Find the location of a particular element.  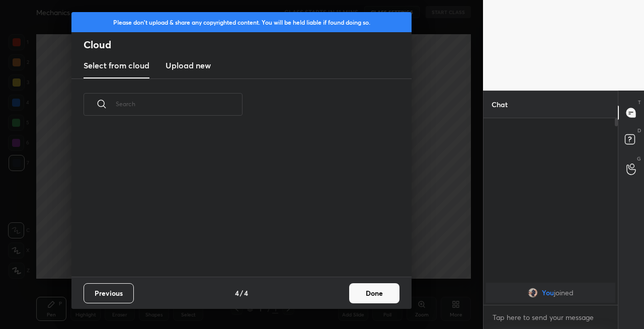

span: joined is located at coordinates (563, 293).